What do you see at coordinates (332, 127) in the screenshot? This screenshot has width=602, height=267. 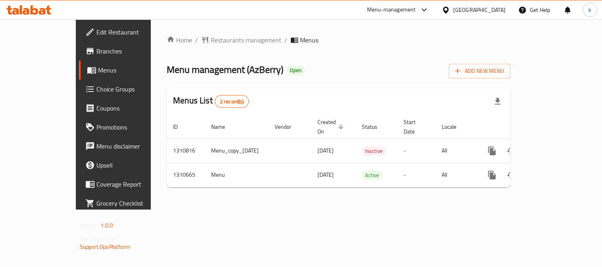 I see `span: Created On` at bounding box center [332, 127].